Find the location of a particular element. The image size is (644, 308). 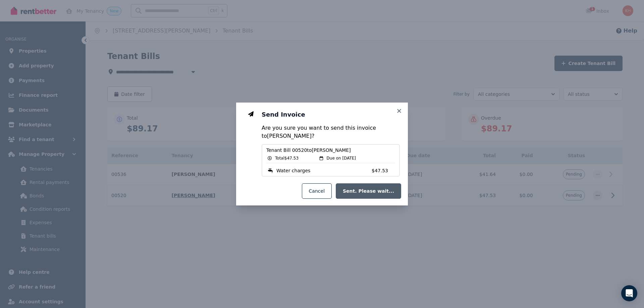

button: Sent. Please wait... is located at coordinates (369, 191).